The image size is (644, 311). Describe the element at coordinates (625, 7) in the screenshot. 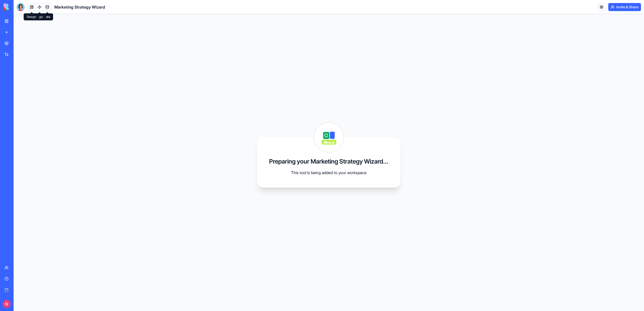

I see `button: Invite & Share` at that location.